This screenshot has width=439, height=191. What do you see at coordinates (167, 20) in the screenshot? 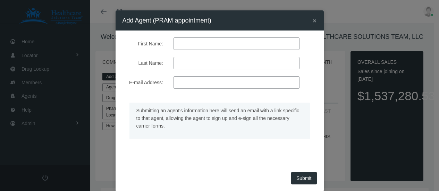
I see `h4: Add Agent (PRAM appointment)` at bounding box center [167, 20].